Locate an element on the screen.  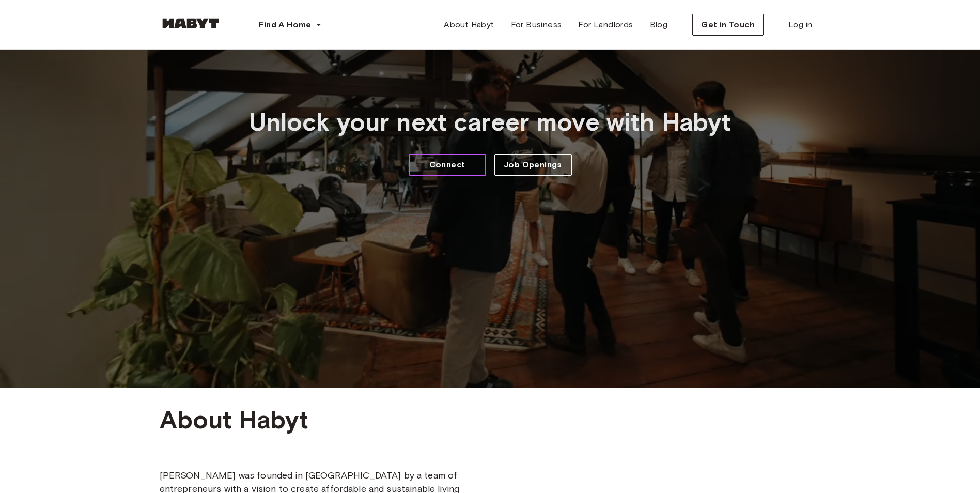
a: For Landlords is located at coordinates (606, 25).